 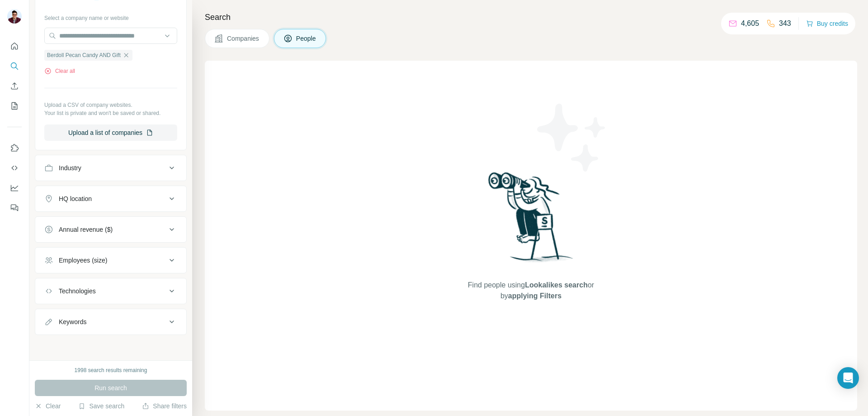 I want to click on div: Technologies, so click(x=78, y=291).